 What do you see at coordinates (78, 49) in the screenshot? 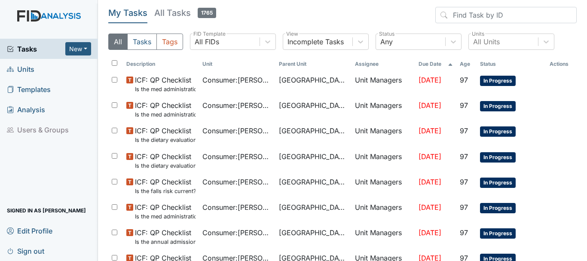
I see `button: New` at bounding box center [78, 49].